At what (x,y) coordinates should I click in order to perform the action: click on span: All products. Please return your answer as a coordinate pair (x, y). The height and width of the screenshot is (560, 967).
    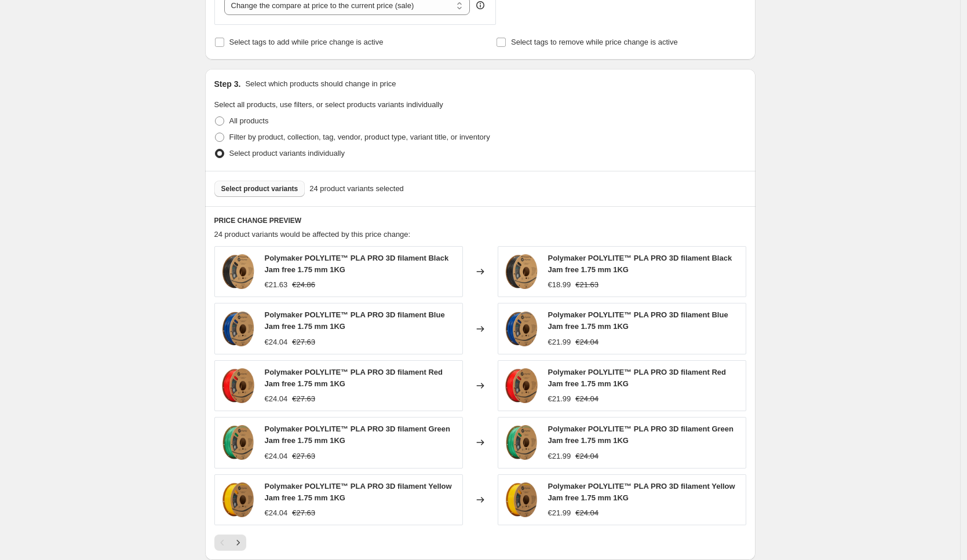
    Looking at the image, I should click on (249, 120).